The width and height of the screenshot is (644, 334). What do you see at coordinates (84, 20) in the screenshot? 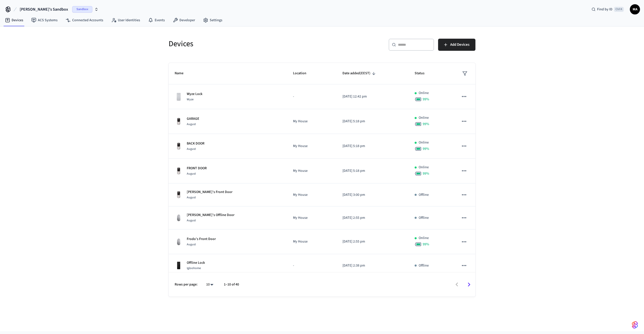
I see `a: Connected Accounts` at bounding box center [84, 20].